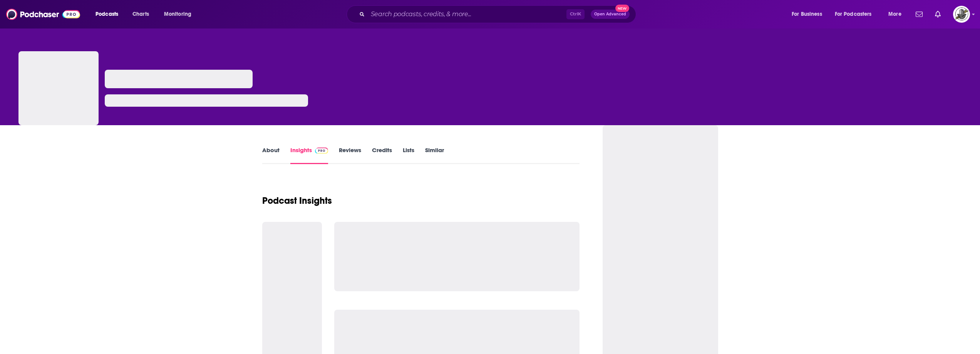 Image resolution: width=980 pixels, height=354 pixels. I want to click on a: Similar, so click(434, 155).